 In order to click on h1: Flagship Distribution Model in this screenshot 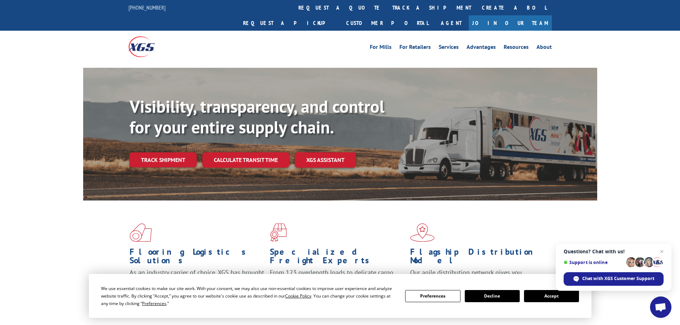, I will do `click(477, 258)`.